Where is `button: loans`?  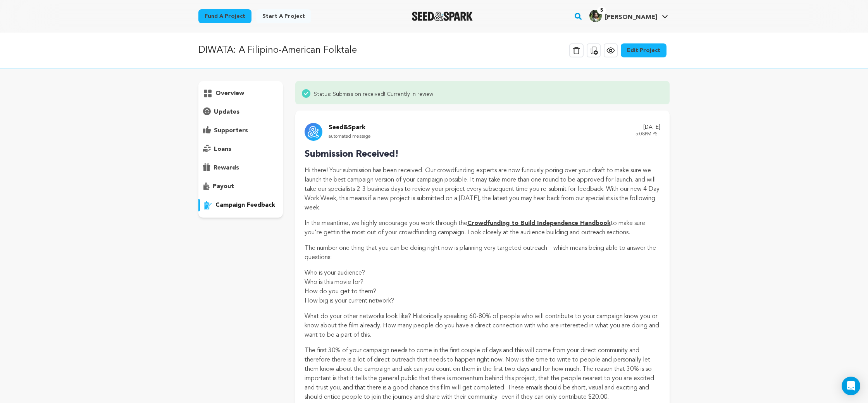
button: loans is located at coordinates (241, 150).